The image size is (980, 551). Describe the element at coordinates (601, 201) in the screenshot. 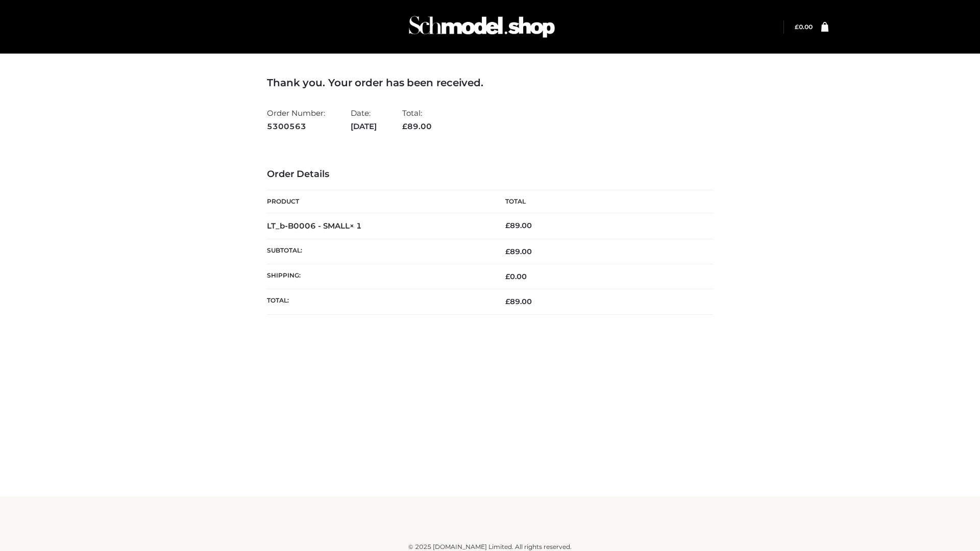

I see `th: Total` at that location.